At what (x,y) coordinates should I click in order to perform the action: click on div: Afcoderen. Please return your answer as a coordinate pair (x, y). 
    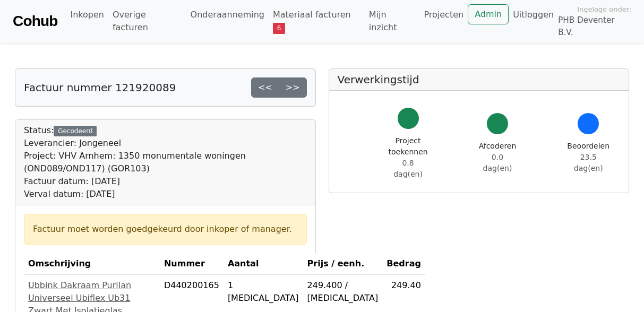
    Looking at the image, I should click on (497, 157).